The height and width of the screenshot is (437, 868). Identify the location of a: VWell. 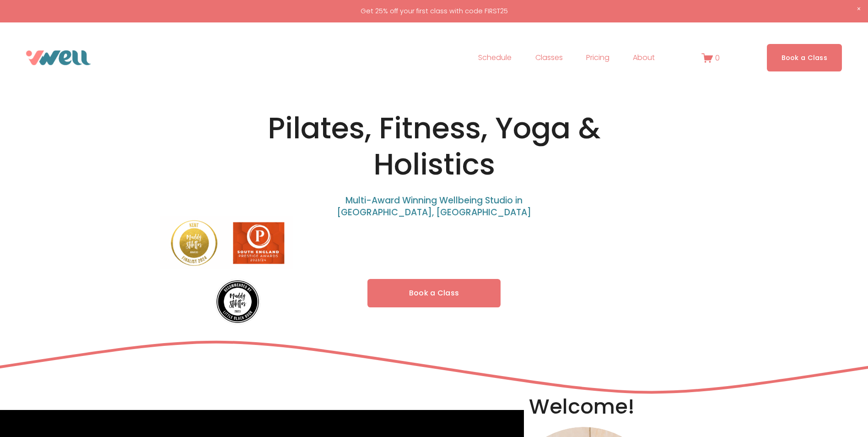
(59, 58).